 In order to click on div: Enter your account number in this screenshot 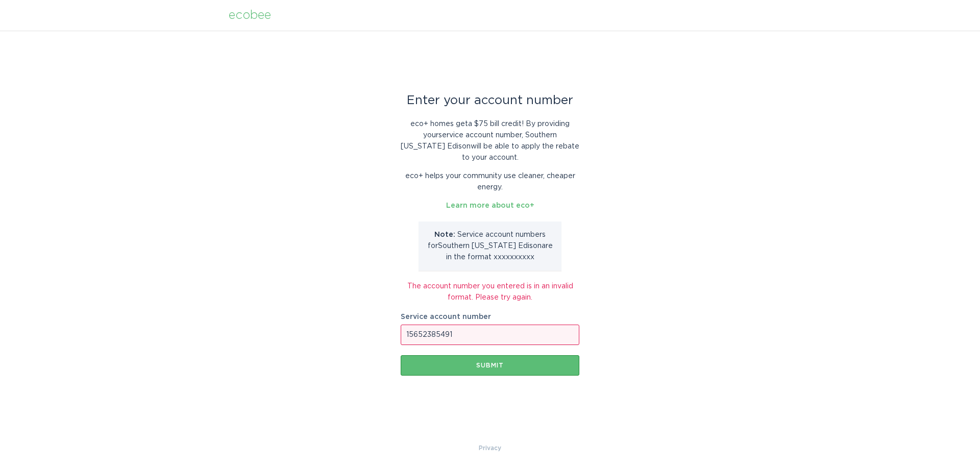, I will do `click(490, 100)`.